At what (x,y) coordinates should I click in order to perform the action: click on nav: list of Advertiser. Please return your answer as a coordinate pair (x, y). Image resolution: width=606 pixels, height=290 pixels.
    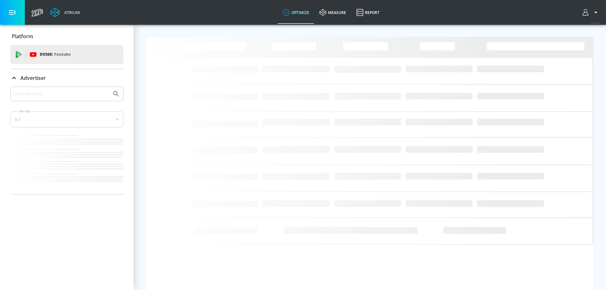
    Looking at the image, I should click on (67, 163).